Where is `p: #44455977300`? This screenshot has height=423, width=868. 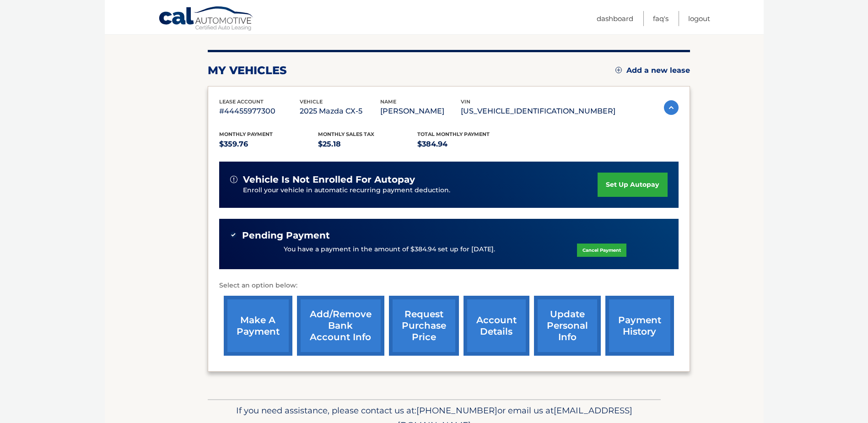 p: #44455977300 is located at coordinates (260, 111).